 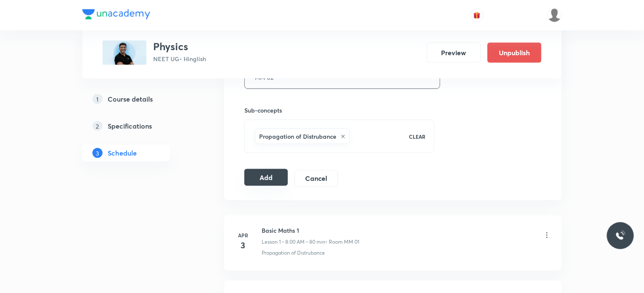 What do you see at coordinates (97, 126) in the screenshot?
I see `p: 2` at bounding box center [97, 126].